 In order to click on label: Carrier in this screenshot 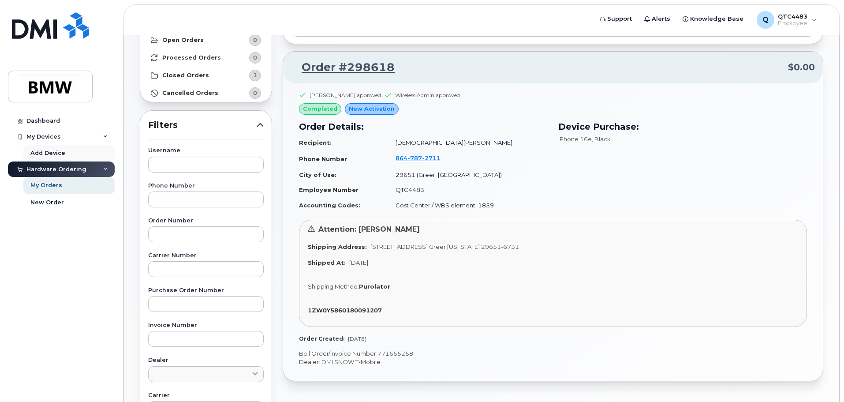, I will do `click(206, 395)`.